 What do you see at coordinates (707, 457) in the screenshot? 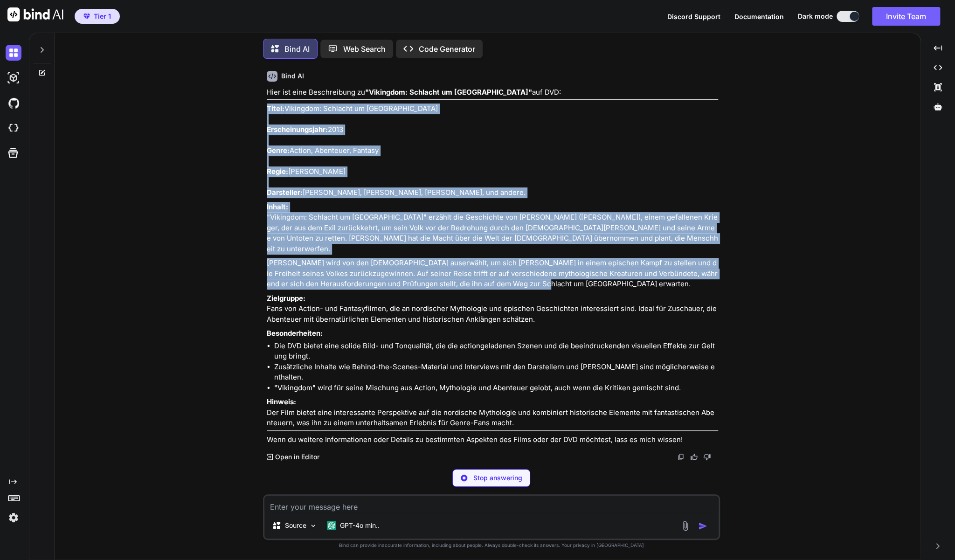
I see `img: dislike` at bounding box center [707, 457].